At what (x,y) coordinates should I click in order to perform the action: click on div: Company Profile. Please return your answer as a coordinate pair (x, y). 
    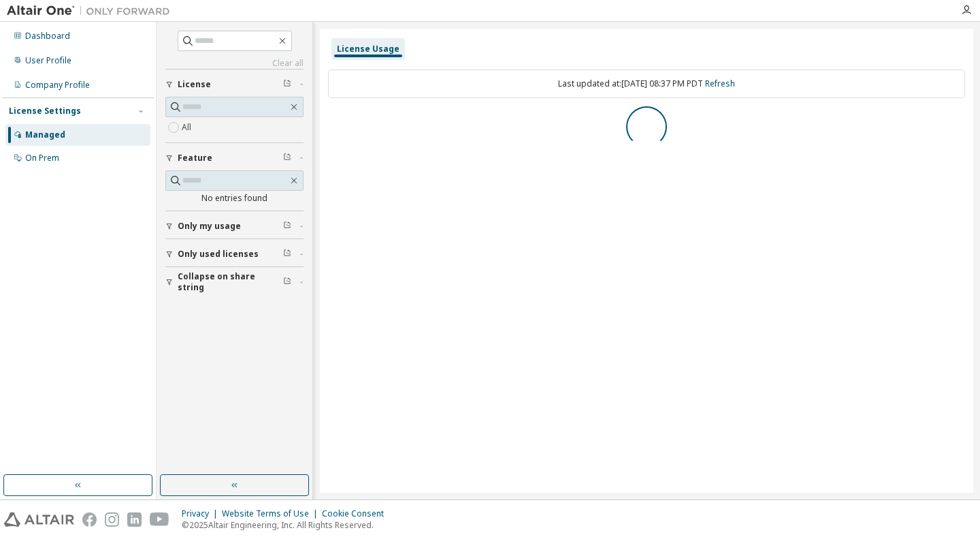
    Looking at the image, I should click on (57, 85).